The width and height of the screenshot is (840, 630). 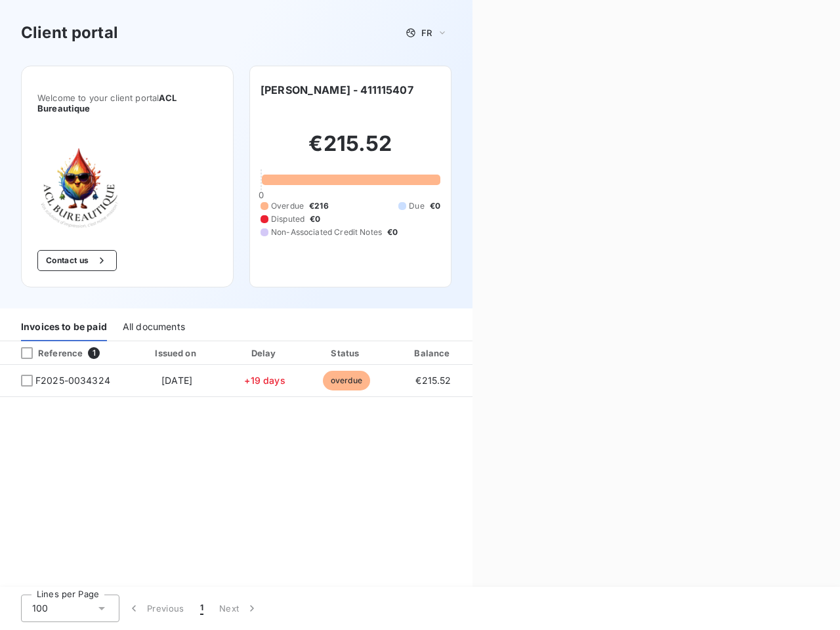 I want to click on button: Contact us, so click(x=77, y=260).